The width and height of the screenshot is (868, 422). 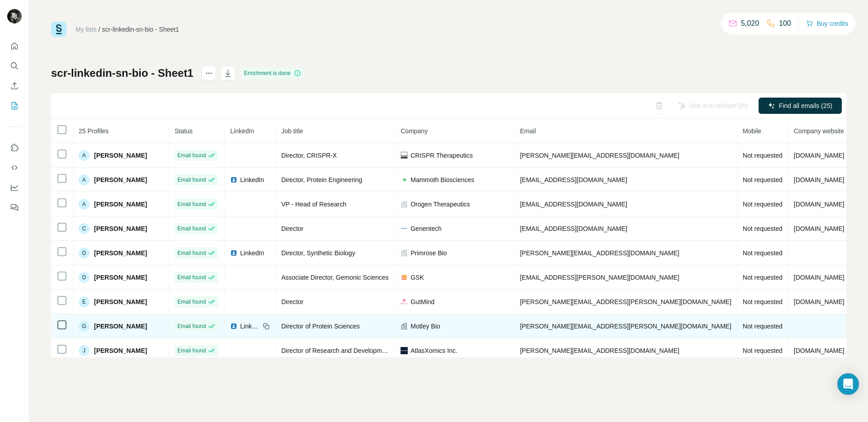 What do you see at coordinates (14, 187) in the screenshot?
I see `button: Dashboard` at bounding box center [14, 187].